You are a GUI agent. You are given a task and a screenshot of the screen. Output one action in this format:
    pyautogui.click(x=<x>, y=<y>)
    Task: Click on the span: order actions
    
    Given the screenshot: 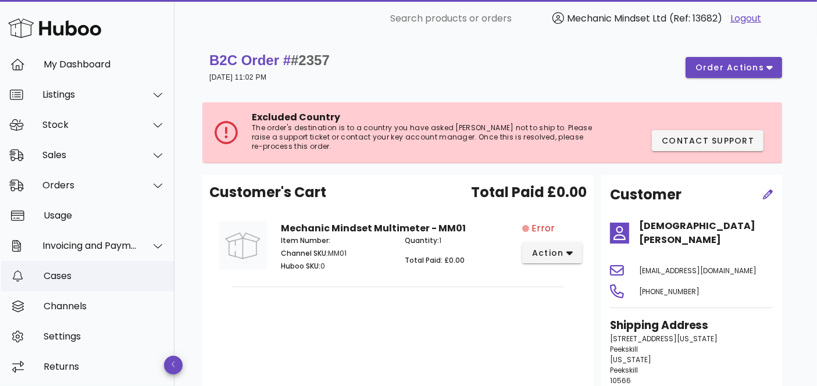 What is the action you would take?
    pyautogui.click(x=730, y=67)
    